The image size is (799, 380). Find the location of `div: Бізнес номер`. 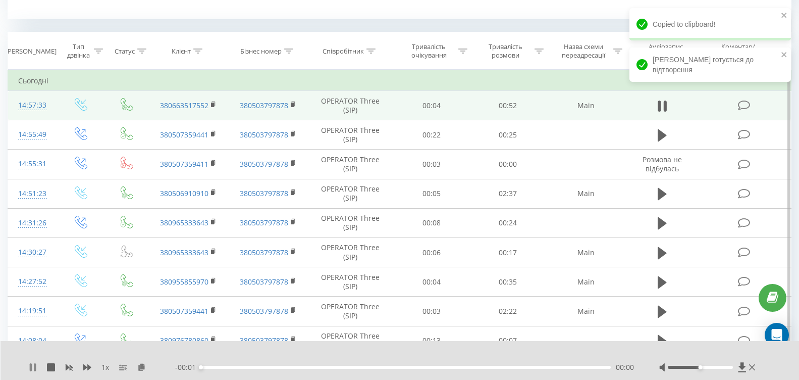

div: Бізнес номер is located at coordinates (261, 51).